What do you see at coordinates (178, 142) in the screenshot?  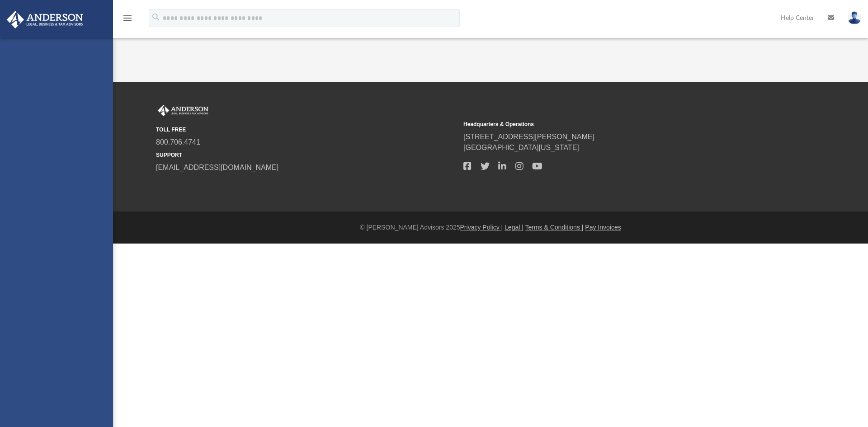 I see `a: 800.706.4741` at bounding box center [178, 142].